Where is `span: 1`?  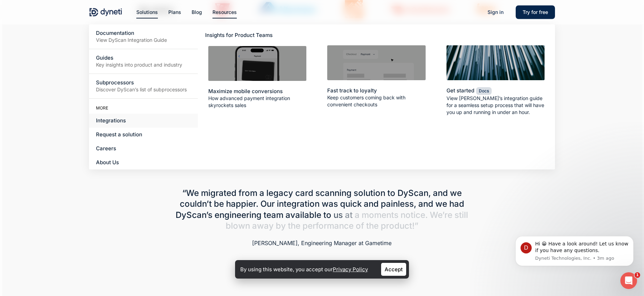 span: 1 is located at coordinates (638, 275).